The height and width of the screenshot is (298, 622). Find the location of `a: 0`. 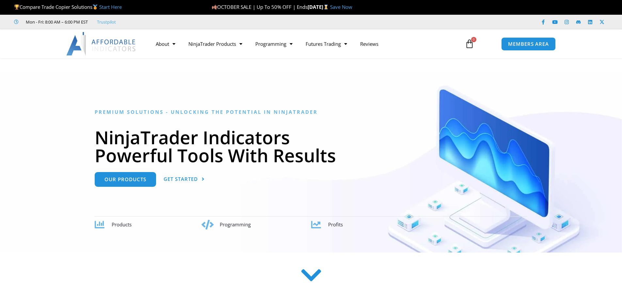

a: 0 is located at coordinates (470, 44).